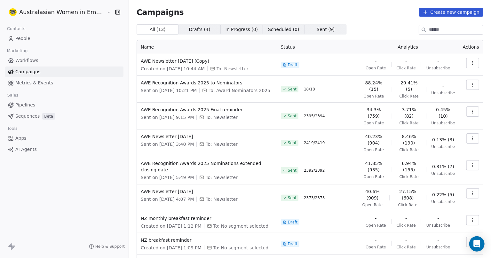 The width and height of the screenshot is (491, 258). Describe the element at coordinates (284, 29) in the screenshot. I see `span: Scheduled ( 0 )` at that location.